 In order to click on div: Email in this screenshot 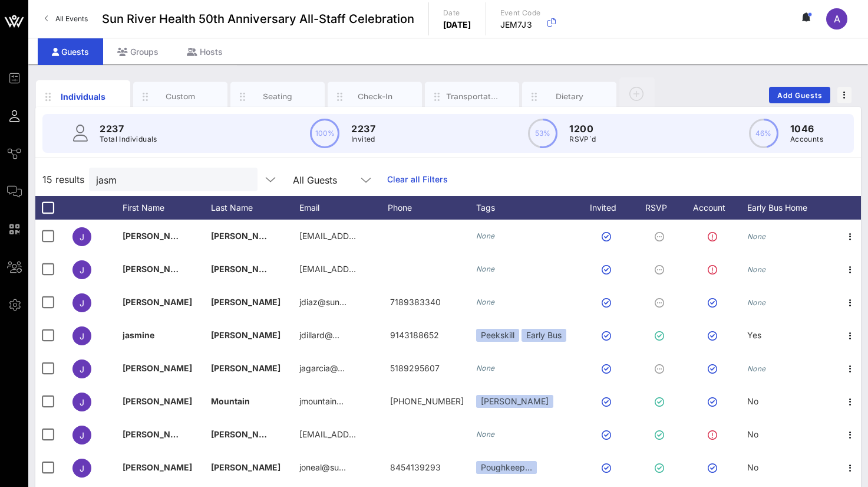, I will do `click(344, 208)`.